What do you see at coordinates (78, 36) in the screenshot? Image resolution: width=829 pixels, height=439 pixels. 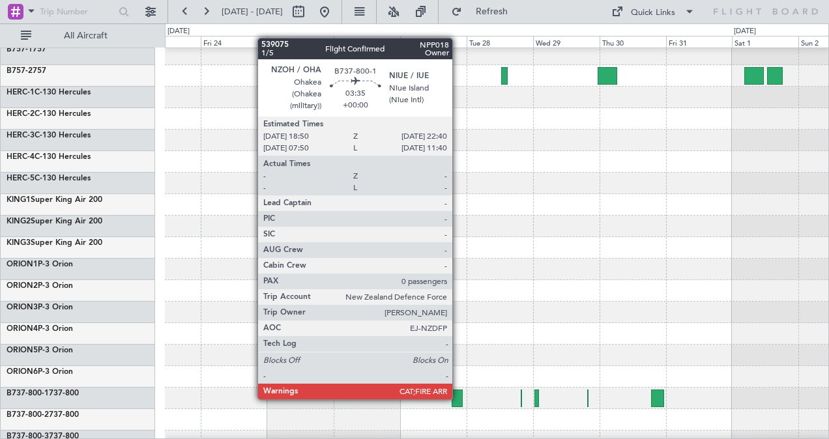 I see `button: All Aircraft` at bounding box center [78, 36].